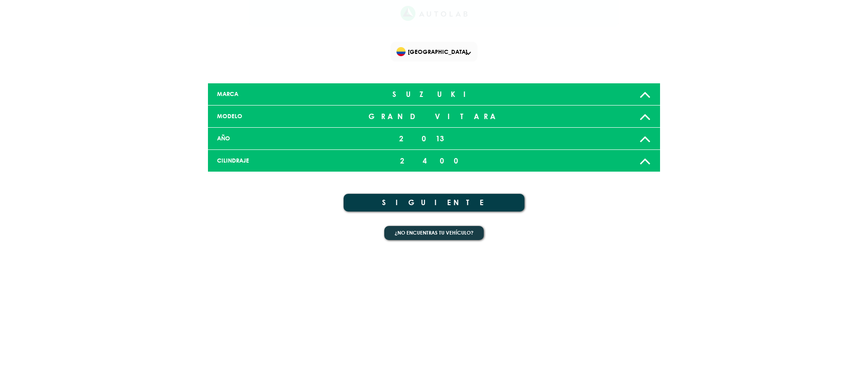 This screenshot has width=868, height=389. Describe the element at coordinates (434, 138) in the screenshot. I see `div: 2013` at that location.